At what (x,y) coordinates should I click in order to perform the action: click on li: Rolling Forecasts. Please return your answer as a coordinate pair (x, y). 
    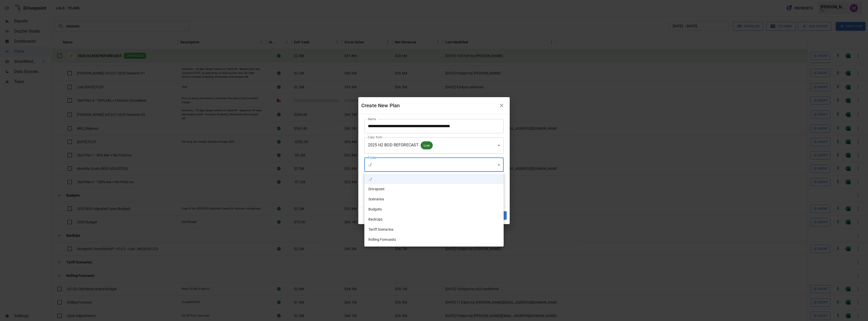
    Looking at the image, I should click on (434, 240).